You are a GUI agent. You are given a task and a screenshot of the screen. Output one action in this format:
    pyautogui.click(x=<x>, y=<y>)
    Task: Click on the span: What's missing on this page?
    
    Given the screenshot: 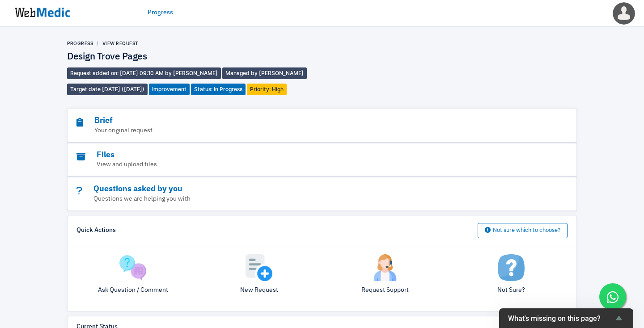 What is the action you would take?
    pyautogui.click(x=561, y=318)
    